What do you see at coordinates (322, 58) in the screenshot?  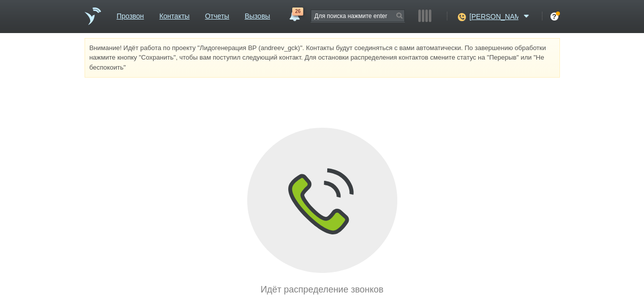 I see `div: Внимание! Идёт работа по проекту "Лидогенерация ВР (andreev_gck)". Контакты будут соединяться с в...` at bounding box center [322, 58].